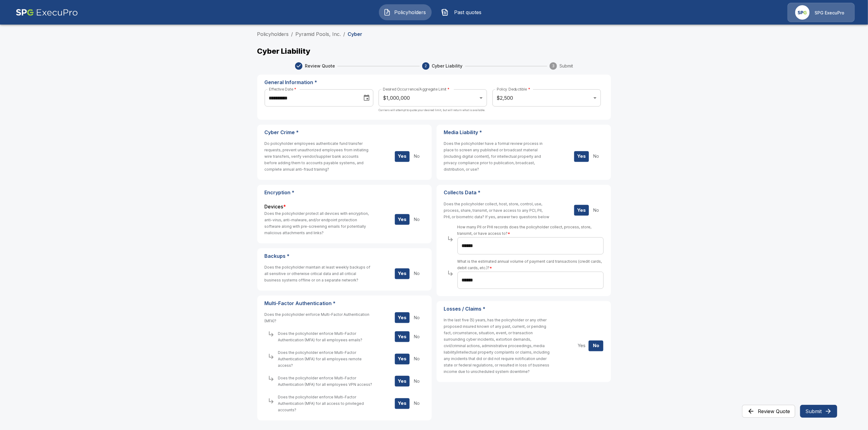 The width and height of the screenshot is (868, 430). What do you see at coordinates (283, 89) in the screenshot?
I see `label: Effective Date` at bounding box center [283, 89].